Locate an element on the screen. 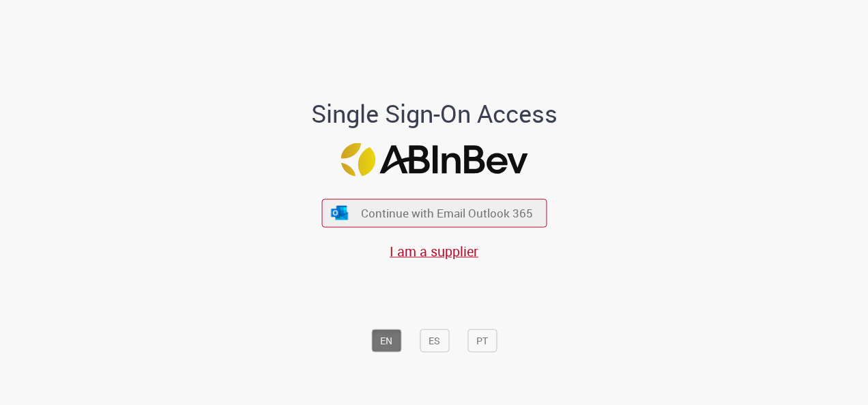 The image size is (868, 405). span: Continue with Email Outlook 365 is located at coordinates (447, 213).